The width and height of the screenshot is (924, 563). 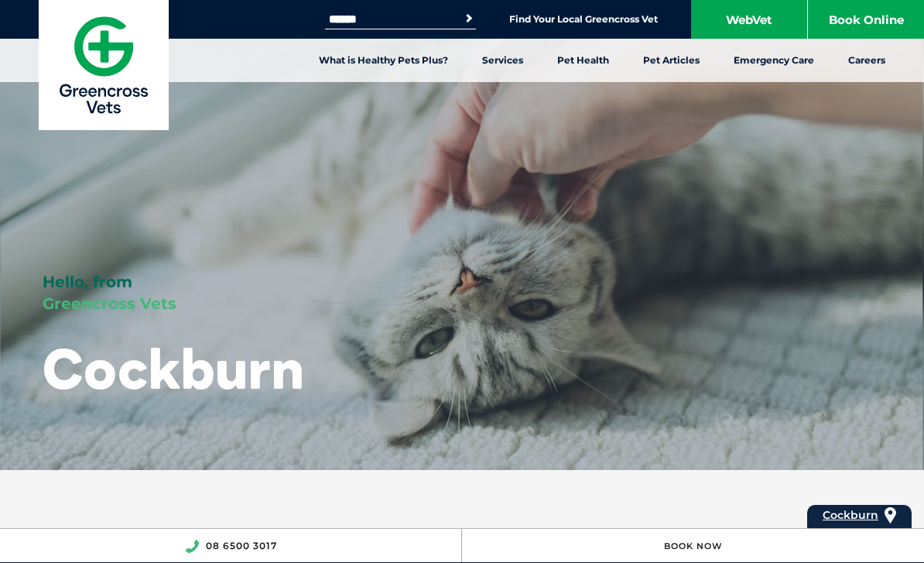 What do you see at coordinates (502, 61) in the screenshot?
I see `a: Services` at bounding box center [502, 61].